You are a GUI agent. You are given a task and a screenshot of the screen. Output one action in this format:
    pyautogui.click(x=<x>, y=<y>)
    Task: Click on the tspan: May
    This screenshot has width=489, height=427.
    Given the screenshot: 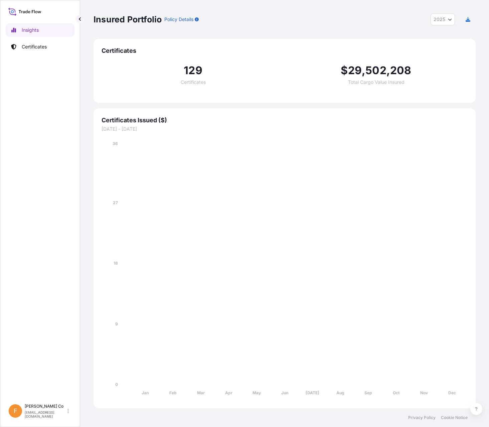 What is the action you would take?
    pyautogui.click(x=257, y=393)
    